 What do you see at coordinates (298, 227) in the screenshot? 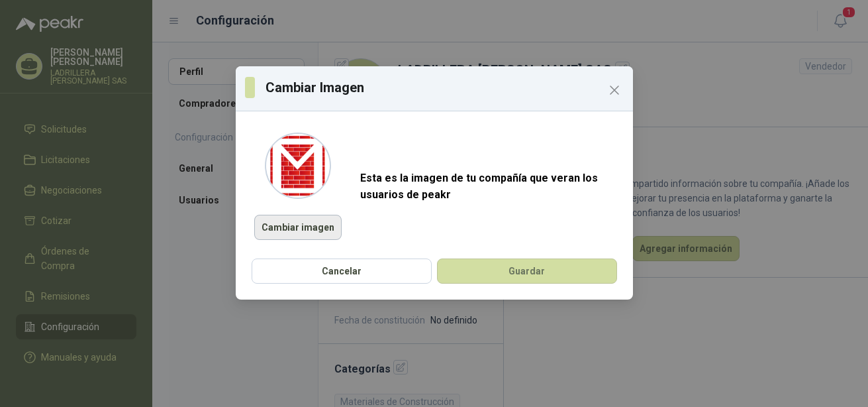
I see `button: Cambiar imagen` at bounding box center [298, 227].